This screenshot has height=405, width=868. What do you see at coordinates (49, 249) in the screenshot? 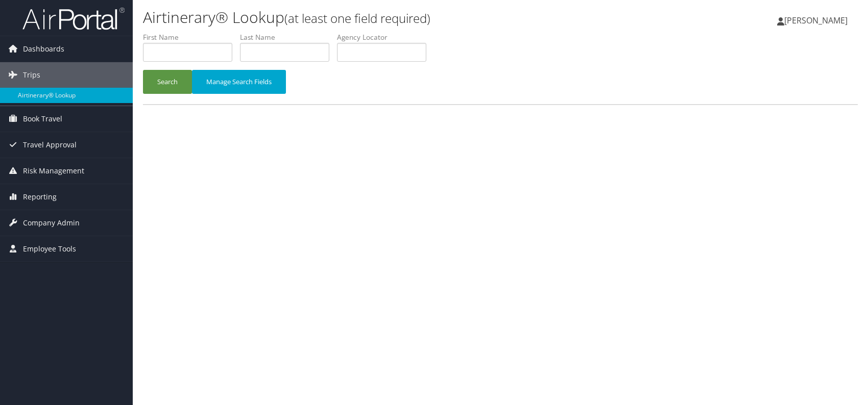
I see `span: Employee Tools` at bounding box center [49, 249].